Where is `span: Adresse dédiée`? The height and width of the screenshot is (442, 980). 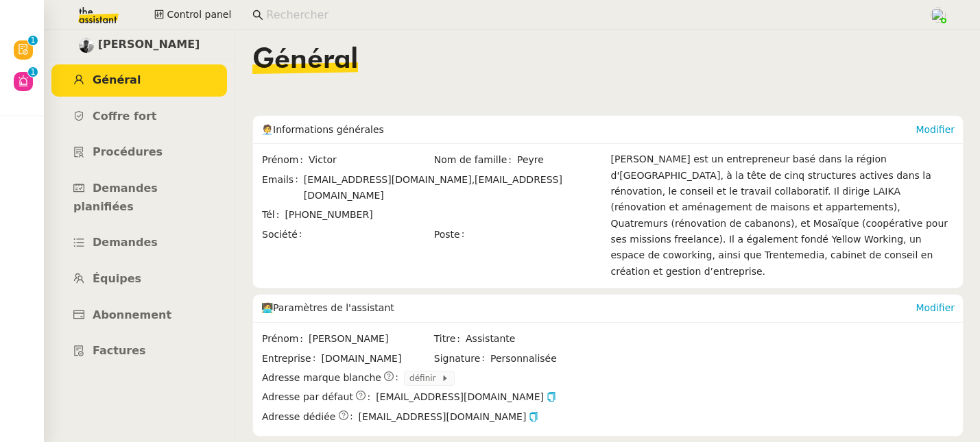 span: Adresse dédiée is located at coordinates (299, 417).